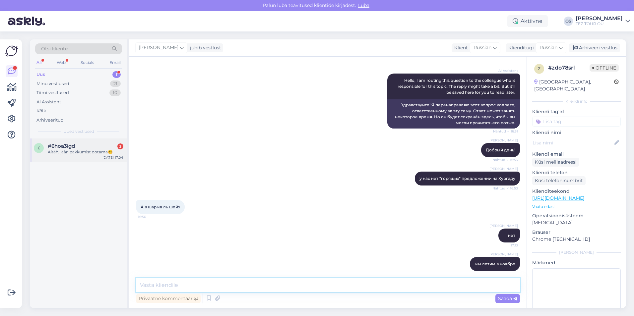 The image size is (634, 316). Describe the element at coordinates (150, 217) in the screenshot. I see `span: 16:56` at that location.